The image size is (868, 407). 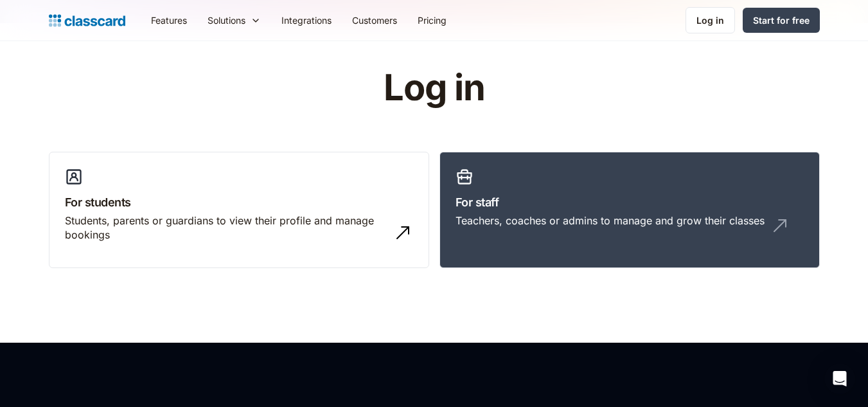 I want to click on div: Teachers, coaches or admins to manage and grow their classes, so click(x=610, y=221).